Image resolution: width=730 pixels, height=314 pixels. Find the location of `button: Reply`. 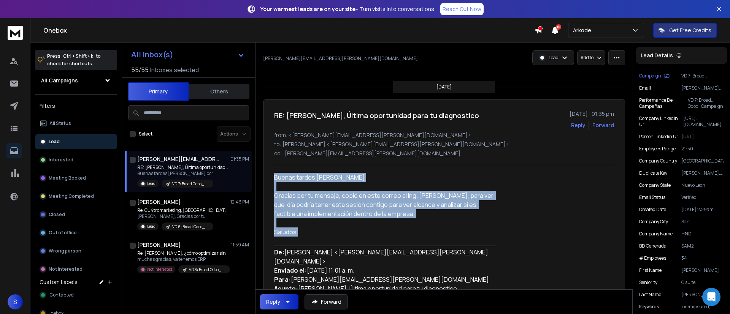

button: Reply is located at coordinates (279, 302).